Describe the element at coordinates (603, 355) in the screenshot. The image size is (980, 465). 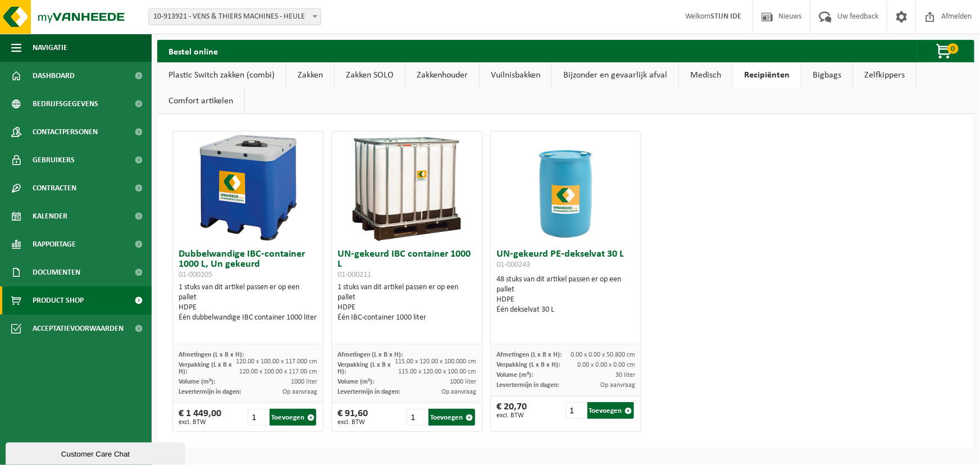
I see `span: 0.00 x 0.00 x 50.800 cm` at that location.